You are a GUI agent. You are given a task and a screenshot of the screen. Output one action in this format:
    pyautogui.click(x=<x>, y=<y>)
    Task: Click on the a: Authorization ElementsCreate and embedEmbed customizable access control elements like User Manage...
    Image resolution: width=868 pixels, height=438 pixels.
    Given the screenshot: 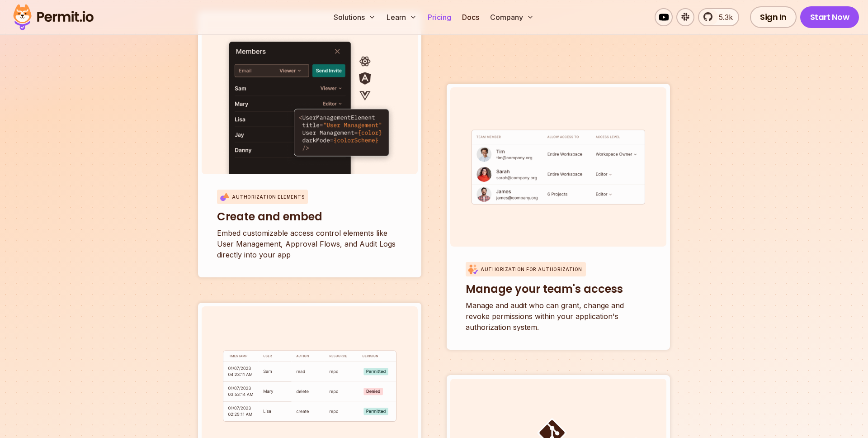 What is the action you would take?
    pyautogui.click(x=310, y=144)
    